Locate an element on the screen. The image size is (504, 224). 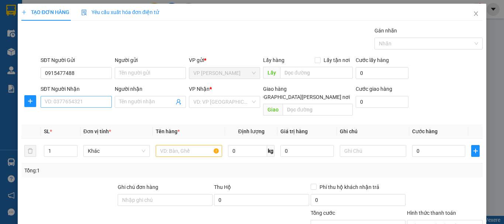
img: icon is located at coordinates (84, 13).